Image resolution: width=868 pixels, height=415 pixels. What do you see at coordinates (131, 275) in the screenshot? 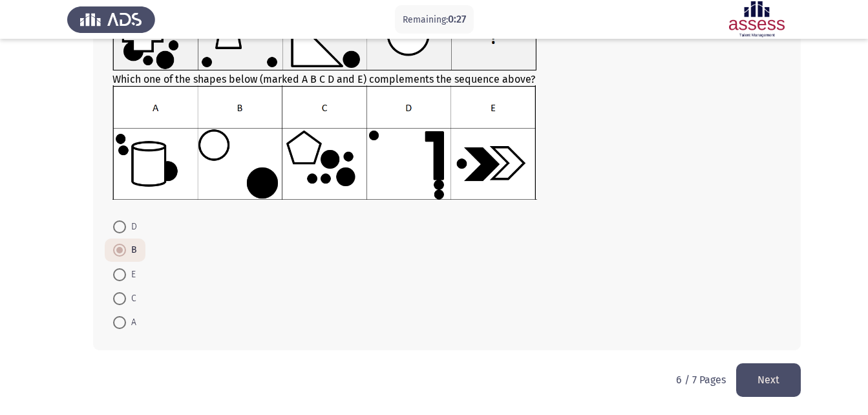
I see `span: E` at bounding box center [131, 275].